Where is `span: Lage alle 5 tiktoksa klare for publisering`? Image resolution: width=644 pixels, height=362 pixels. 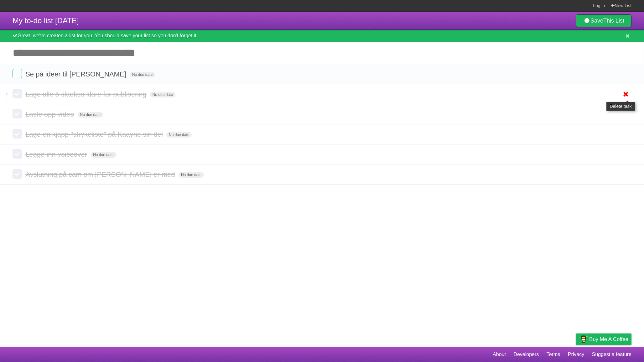 span: Lage alle 5 tiktoksa klare for publisering is located at coordinates (87, 94).